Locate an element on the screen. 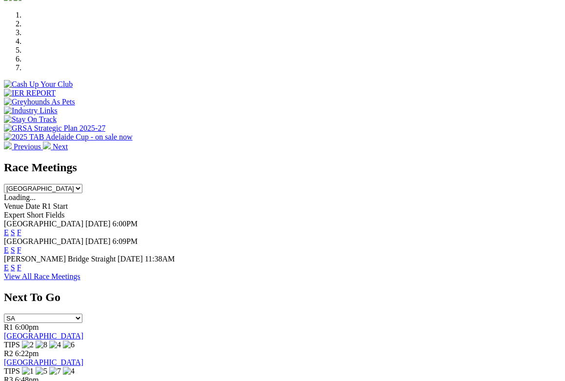 The image size is (565, 381). span: 6:00PM is located at coordinates (125, 223).